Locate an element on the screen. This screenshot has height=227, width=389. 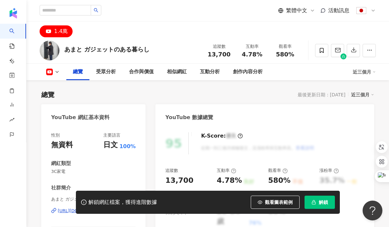
span: 3C家電 is located at coordinates (93, 171).